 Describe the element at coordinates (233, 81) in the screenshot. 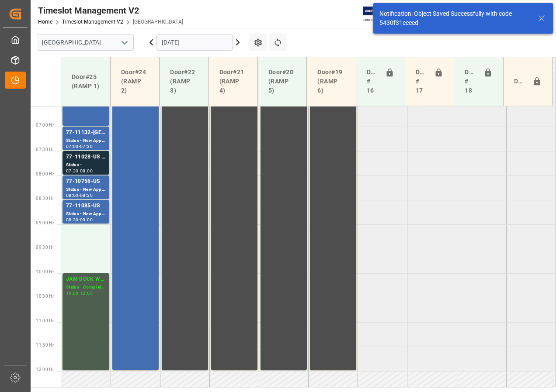

I see `div: Door#21 (RAMP 4)` at that location.